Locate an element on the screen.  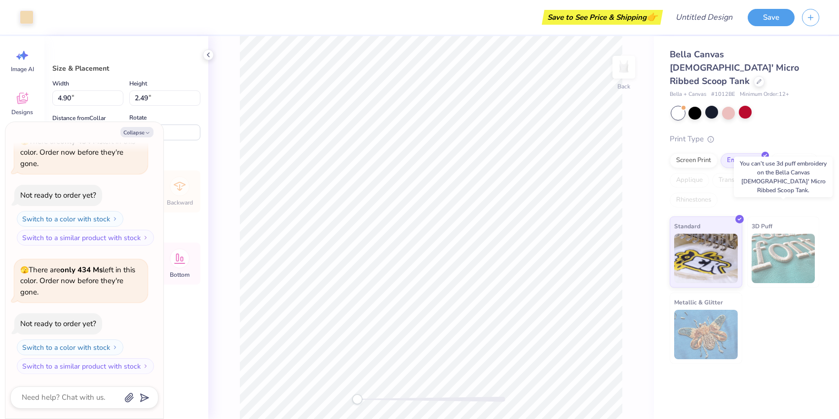
span: # 1012BE is located at coordinates (723, 94).